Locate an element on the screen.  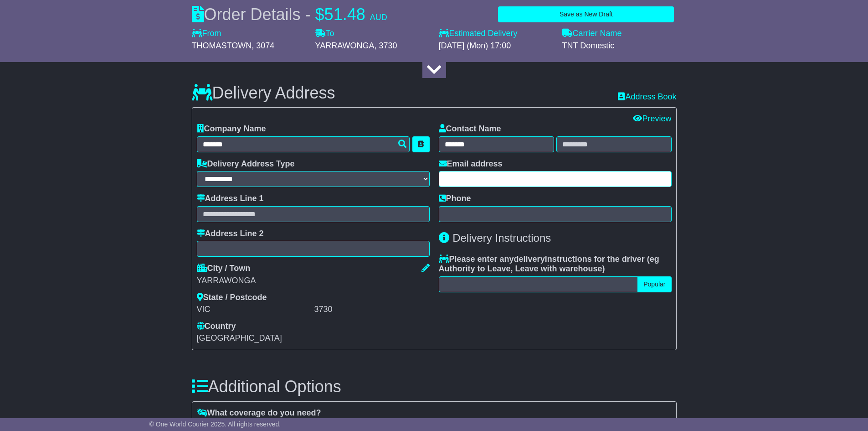
label: Carrier Name is located at coordinates (592, 34).